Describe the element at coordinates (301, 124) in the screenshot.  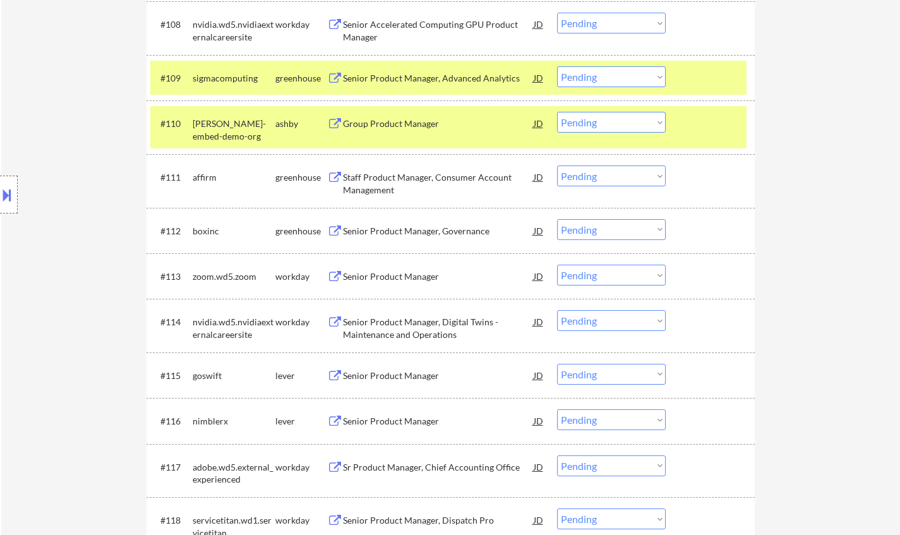
I see `div: ashby` at that location.